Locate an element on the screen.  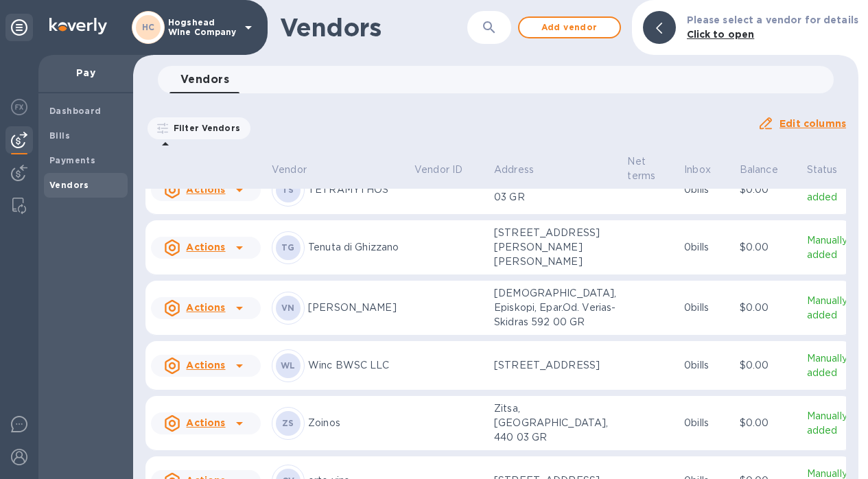
p: Pay is located at coordinates (86, 73).